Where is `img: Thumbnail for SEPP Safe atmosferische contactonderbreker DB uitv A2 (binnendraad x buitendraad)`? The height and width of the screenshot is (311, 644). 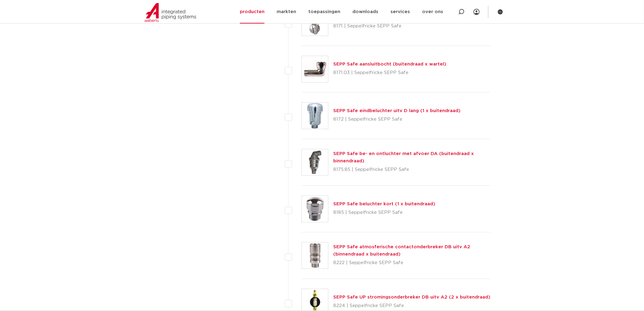
img: Thumbnail for SEPP Safe atmosferische contactonderbreker DB uitv A2 (binnendraad x buitendraad) is located at coordinates (315, 255).